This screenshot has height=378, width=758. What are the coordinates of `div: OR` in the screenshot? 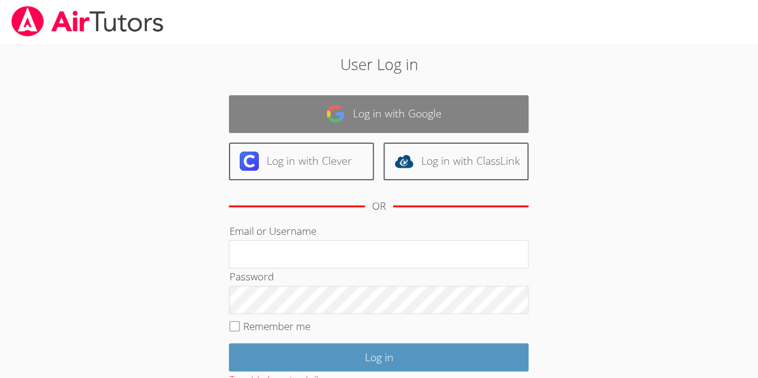 It's located at (378, 206).